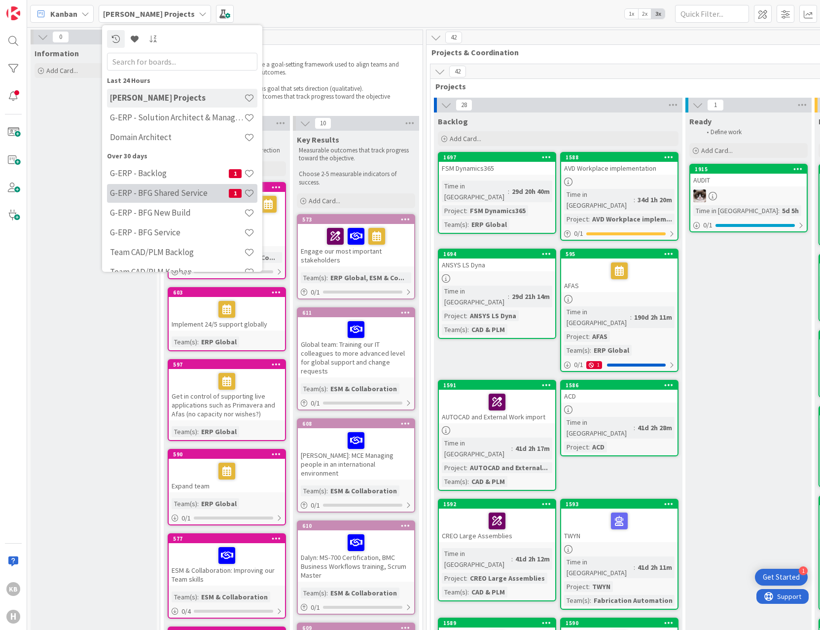  I want to click on h4: G-ERP - Solution Architect & Management, so click(177, 117).